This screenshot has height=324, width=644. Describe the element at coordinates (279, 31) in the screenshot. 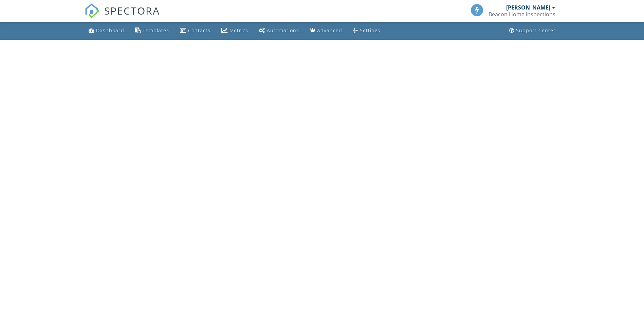

I see `a: Automations (Basic)` at that location.